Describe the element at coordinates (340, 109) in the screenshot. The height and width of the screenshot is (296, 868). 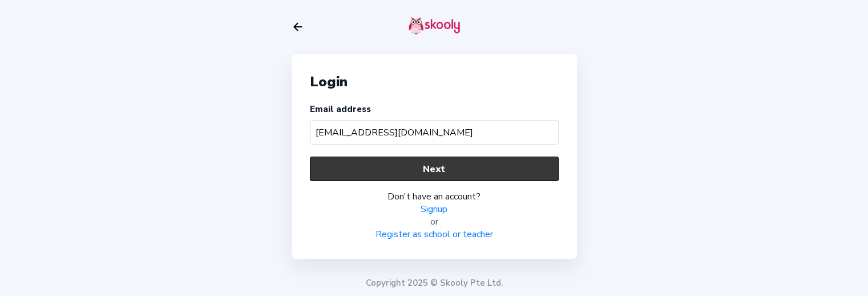
I see `label: Email address` at that location.